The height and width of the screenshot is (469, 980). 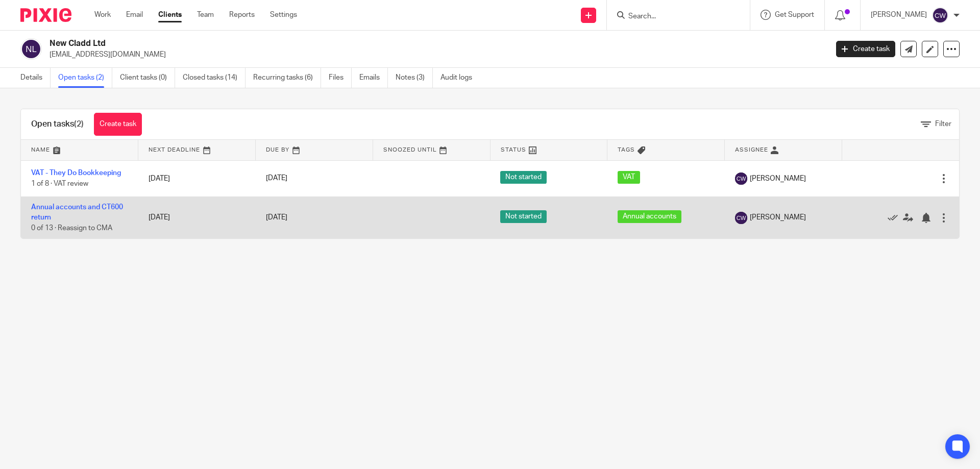 What do you see at coordinates (373, 78) in the screenshot?
I see `a: Emails` at bounding box center [373, 78].